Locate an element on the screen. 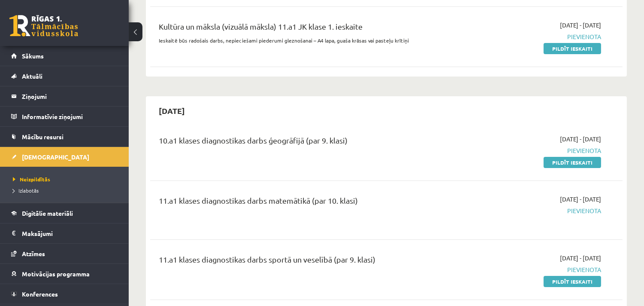 Image resolution: width=644 pixels, height=306 pixels. a: Informatīvie ziņojumi is located at coordinates (64, 116).